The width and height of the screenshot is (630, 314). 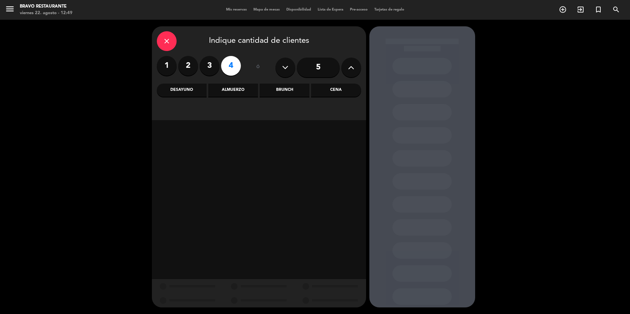 What do you see at coordinates (182, 90) in the screenshot?
I see `div: Desayuno` at bounding box center [182, 90].